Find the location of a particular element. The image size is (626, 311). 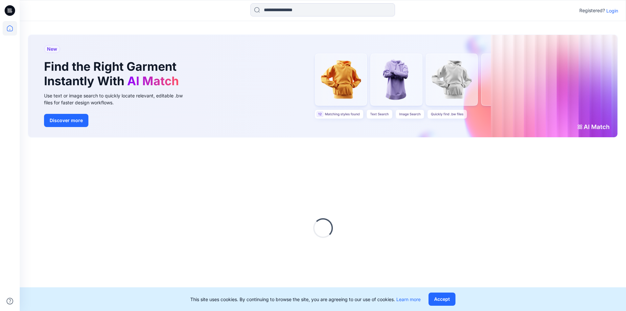

span: New is located at coordinates (52, 49).